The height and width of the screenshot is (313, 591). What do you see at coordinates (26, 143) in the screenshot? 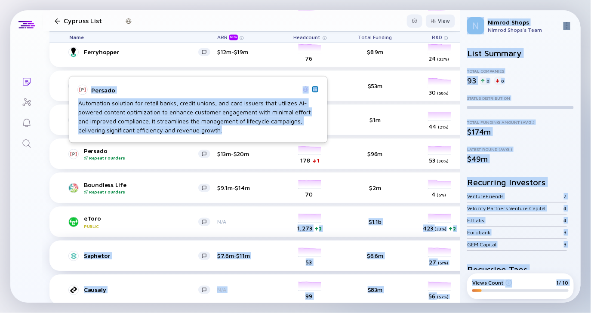
I see `a: Search` at bounding box center [26, 143].